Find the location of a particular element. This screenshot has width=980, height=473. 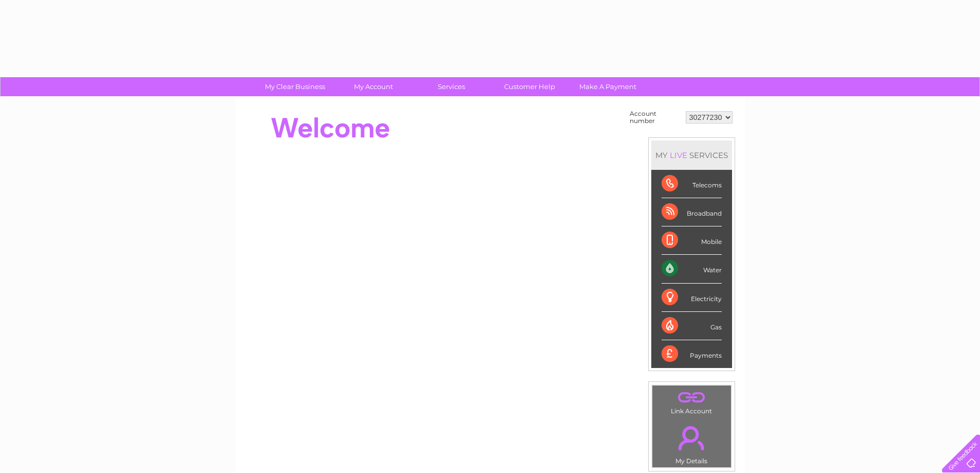

div: Broadband is located at coordinates (691, 212).